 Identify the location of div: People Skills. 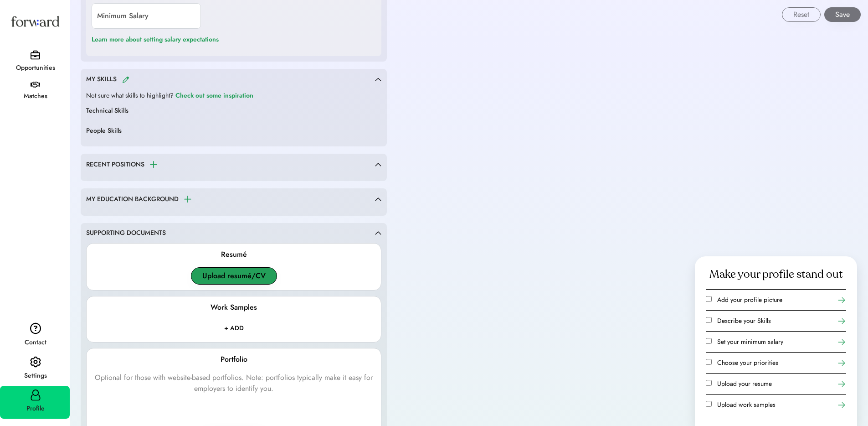
(104, 131).